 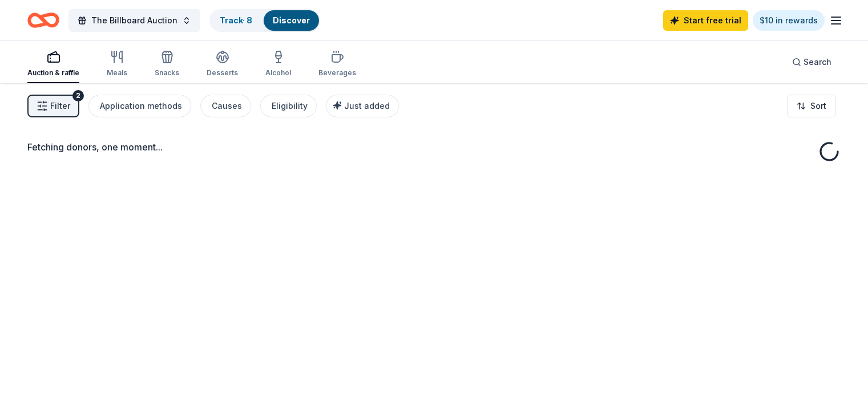 What do you see at coordinates (817, 62) in the screenshot?
I see `span: Search` at bounding box center [817, 62].